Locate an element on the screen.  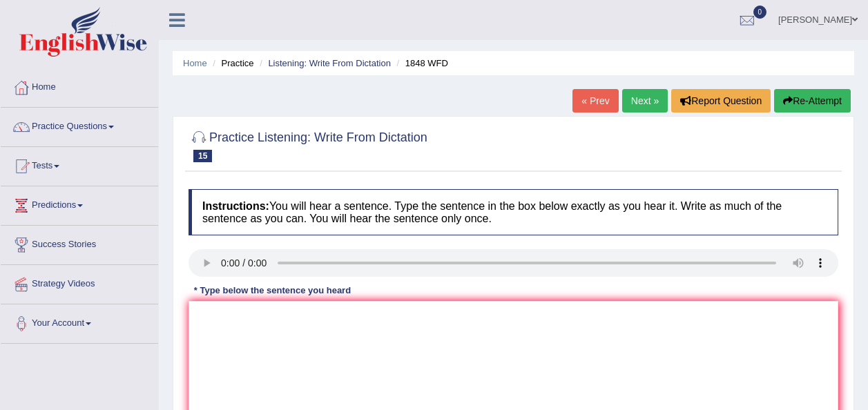
button: Report Question is located at coordinates (721, 100).